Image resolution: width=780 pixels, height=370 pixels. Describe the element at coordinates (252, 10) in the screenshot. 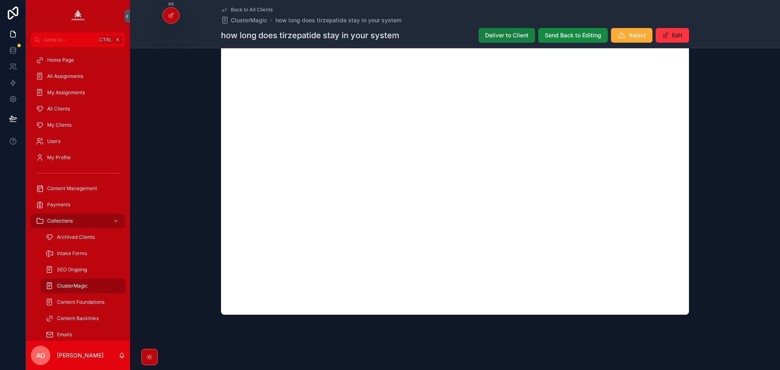

I see `span: Back to All Clients` at that location.